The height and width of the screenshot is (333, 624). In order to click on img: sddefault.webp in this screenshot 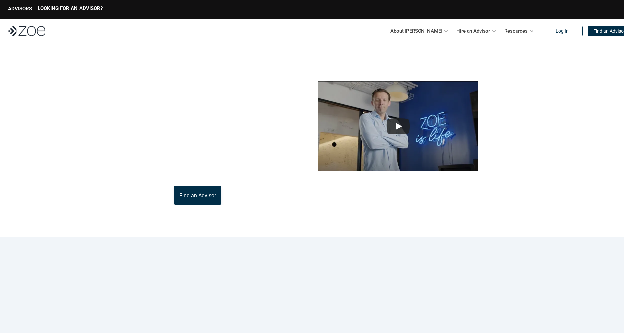, I will do `click(398, 126)`.